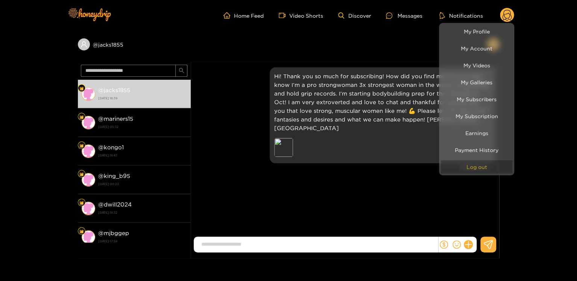 Image resolution: width=577 pixels, height=281 pixels. Describe the element at coordinates (476, 150) in the screenshot. I see `a: Payment History` at that location.